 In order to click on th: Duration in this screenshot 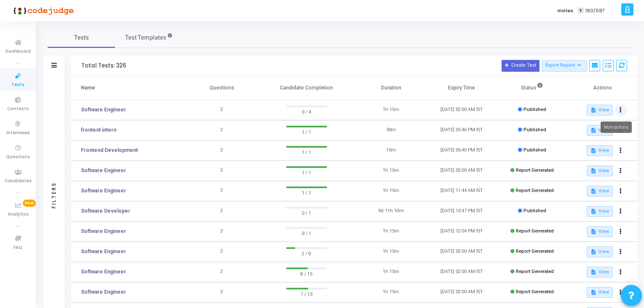, I will do `click(390, 88)`.